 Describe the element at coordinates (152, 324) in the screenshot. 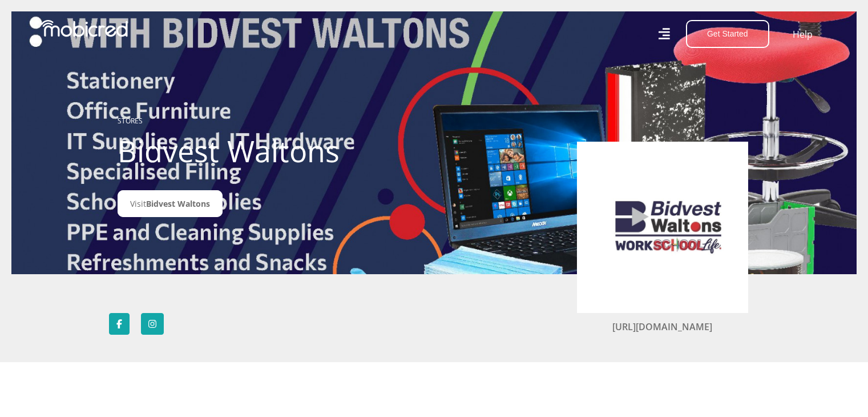

I see `a: Follow Bidvest Waltons on Instagram` at that location.